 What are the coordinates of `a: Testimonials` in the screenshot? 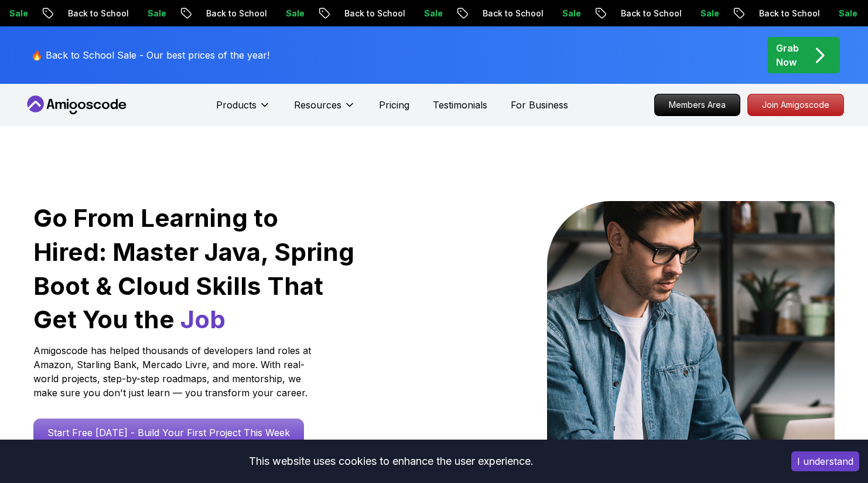 It's located at (460, 105).